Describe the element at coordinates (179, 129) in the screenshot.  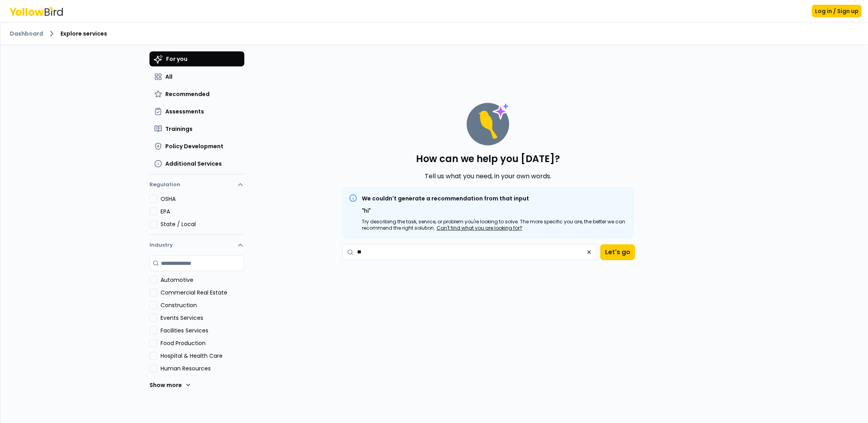
I see `span: Trainings` at that location.